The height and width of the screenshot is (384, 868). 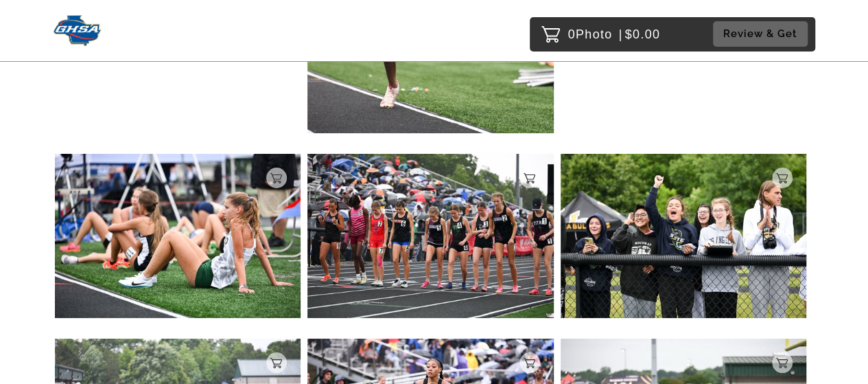 What do you see at coordinates (614, 35) in the screenshot?
I see `p: 0 $0.00` at bounding box center [614, 35].